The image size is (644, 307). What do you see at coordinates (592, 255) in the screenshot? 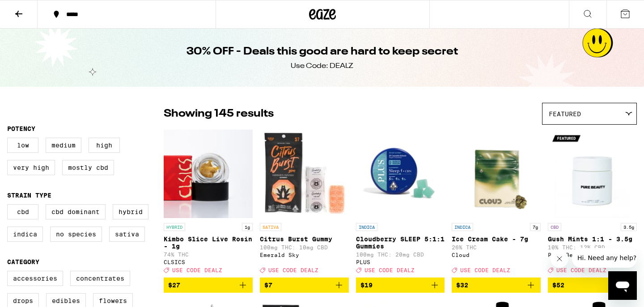
I see `div: Pure Beauty` at bounding box center [592, 255].